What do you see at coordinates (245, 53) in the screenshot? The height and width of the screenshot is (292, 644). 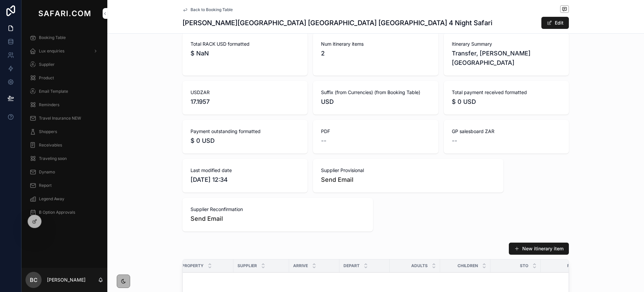 I see `span: $ NaN` at bounding box center [245, 53].